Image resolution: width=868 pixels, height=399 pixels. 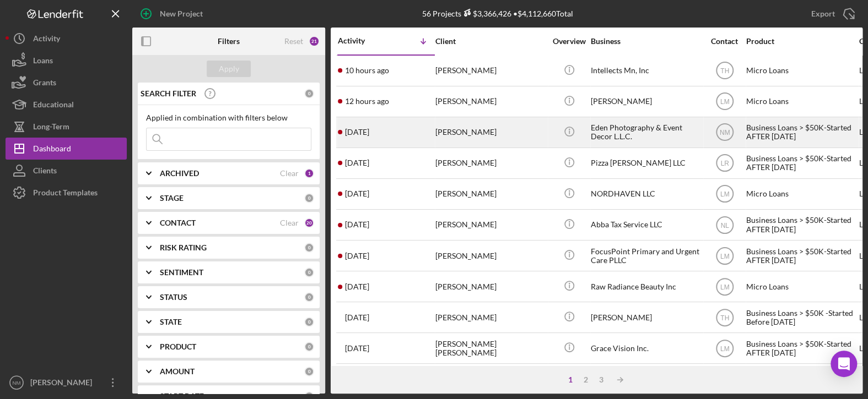 What do you see at coordinates (725, 225) in the screenshot?
I see `text: NL` at bounding box center [725, 225].